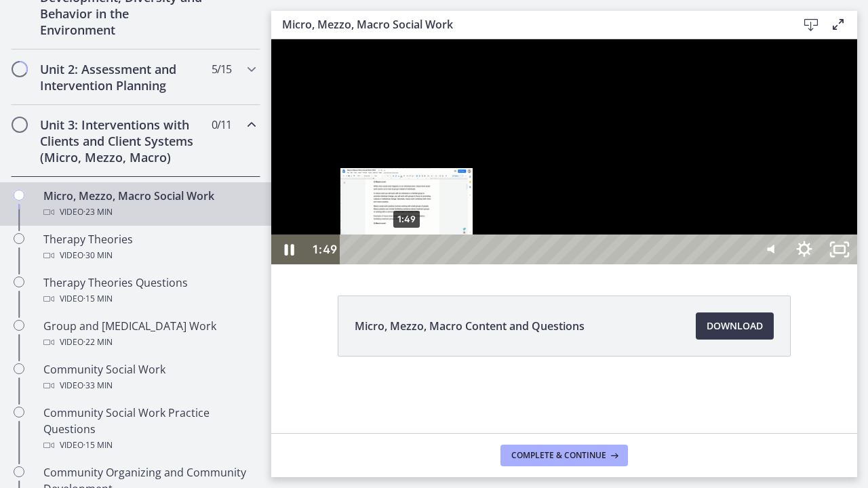 The height and width of the screenshot is (488, 868). What do you see at coordinates (529, 25) in the screenshot?
I see `h3: Micro, Mezzo, Macro Social Work` at bounding box center [529, 25].